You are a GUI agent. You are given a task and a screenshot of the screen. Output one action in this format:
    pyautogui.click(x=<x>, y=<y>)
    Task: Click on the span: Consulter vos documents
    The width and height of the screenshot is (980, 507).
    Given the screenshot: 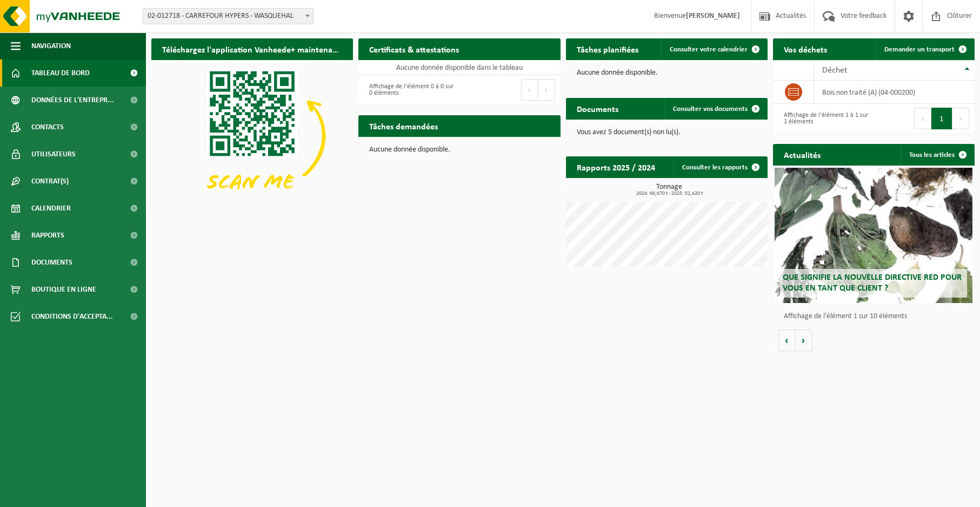 What is the action you would take?
    pyautogui.click(x=711, y=109)
    